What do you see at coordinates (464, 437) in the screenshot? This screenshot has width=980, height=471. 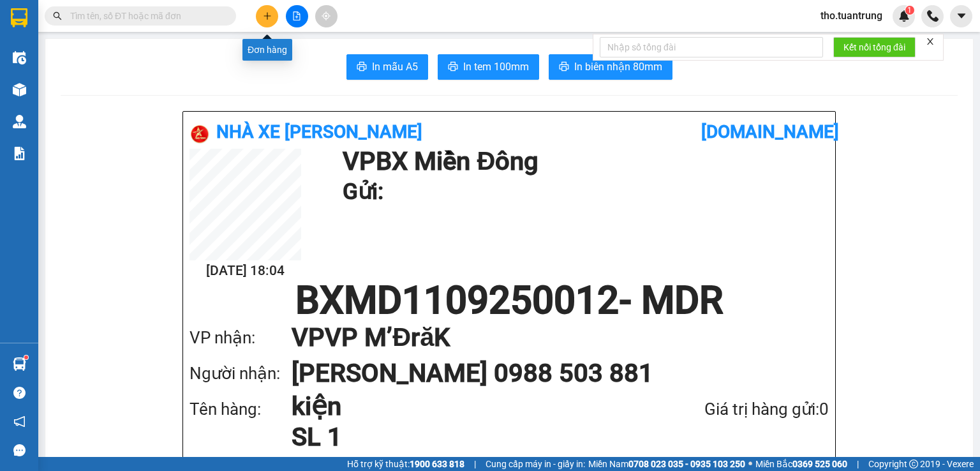 I see `h1: SL 1` at bounding box center [464, 437].